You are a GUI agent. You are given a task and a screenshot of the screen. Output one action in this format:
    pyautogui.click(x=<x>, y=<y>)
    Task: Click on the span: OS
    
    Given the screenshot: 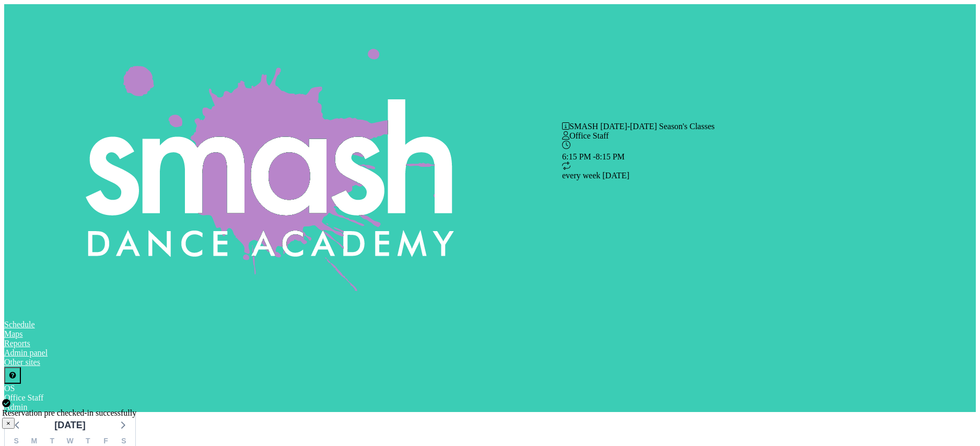 What is the action you would take?
    pyautogui.click(x=10, y=388)
    